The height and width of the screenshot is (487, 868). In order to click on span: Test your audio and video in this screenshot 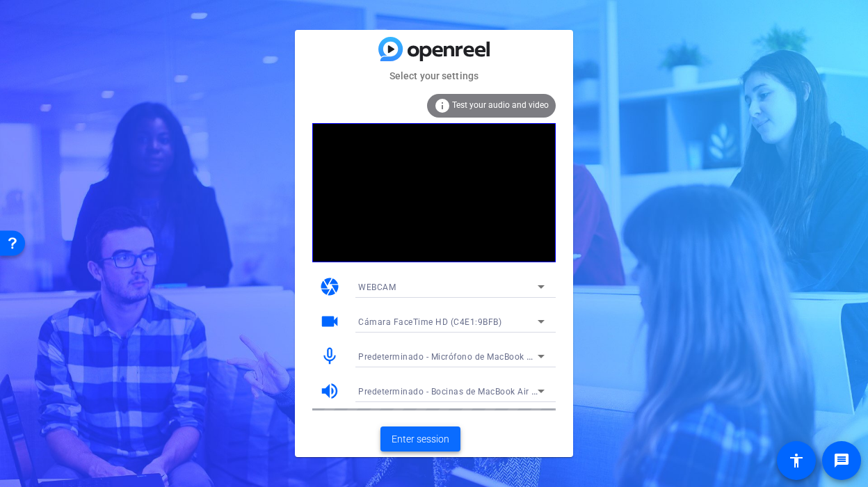, I will do `click(500, 105)`.